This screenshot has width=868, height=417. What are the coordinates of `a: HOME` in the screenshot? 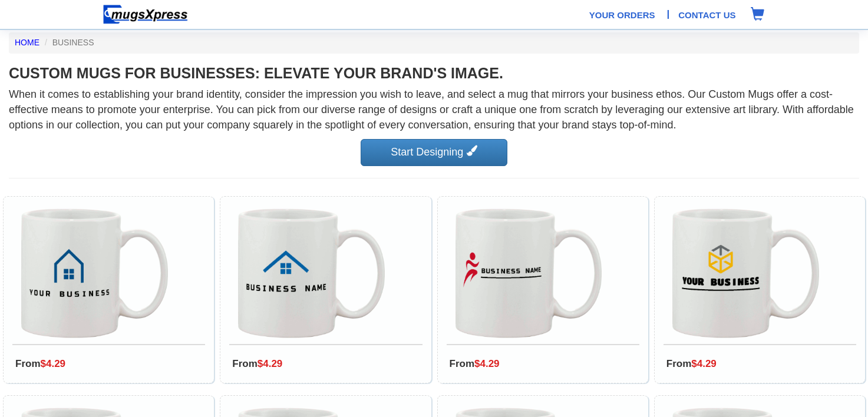 It's located at (27, 42).